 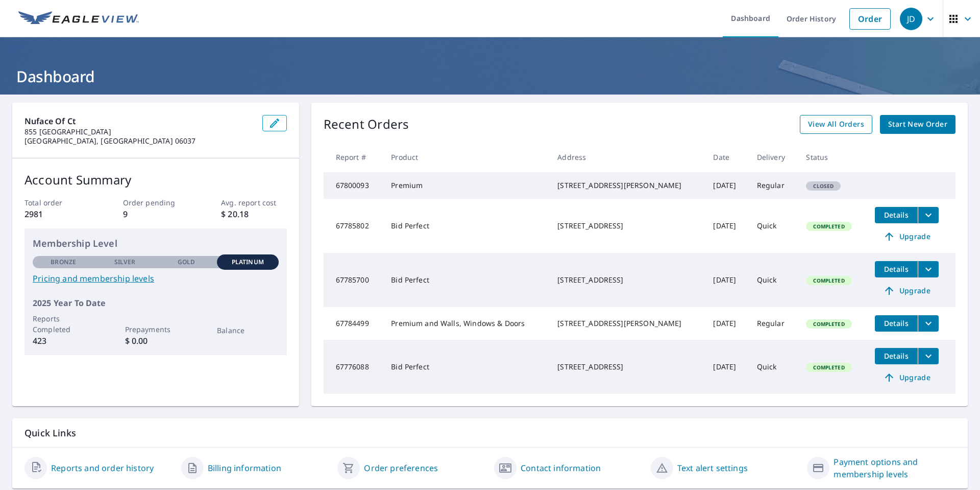 What do you see at coordinates (917, 124) in the screenshot?
I see `a: Start New Order` at bounding box center [917, 124].